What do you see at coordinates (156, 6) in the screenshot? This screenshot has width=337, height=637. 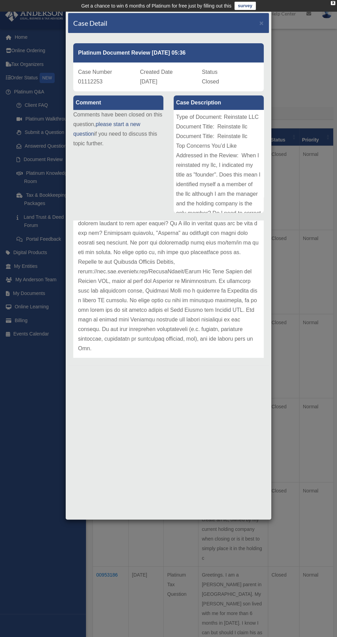 I see `div: Get a chance to win 6 months of Platinum for free just by filling out this` at bounding box center [156, 6].